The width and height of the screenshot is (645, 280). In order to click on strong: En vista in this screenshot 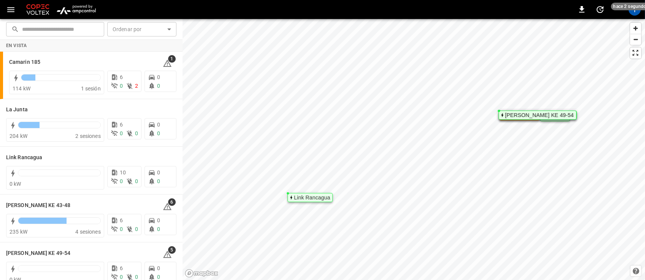, I will do `click(16, 46)`.